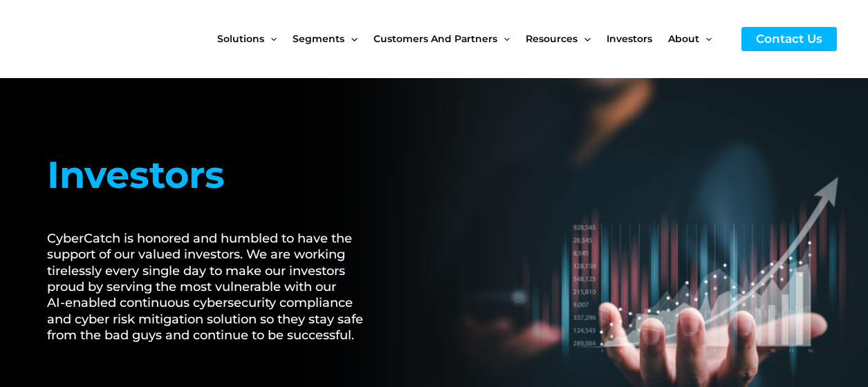 This screenshot has width=868, height=387. What do you see at coordinates (435, 39) in the screenshot?
I see `span: Customers and Partners` at bounding box center [435, 39].